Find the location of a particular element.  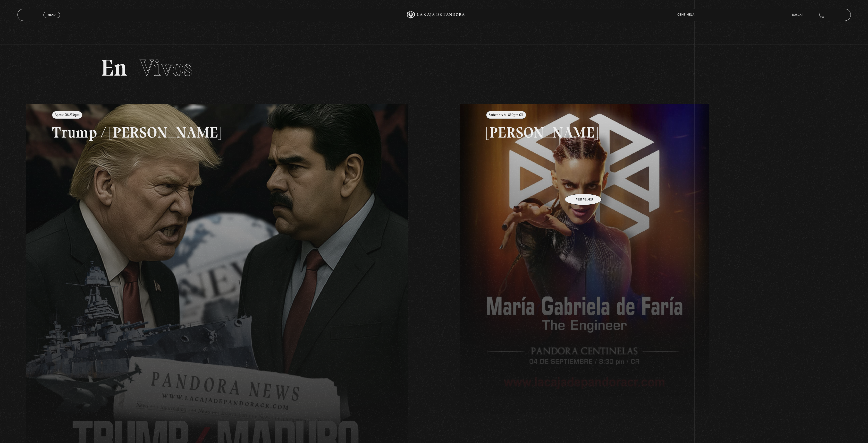

span: CENTINELA is located at coordinates (687, 15).